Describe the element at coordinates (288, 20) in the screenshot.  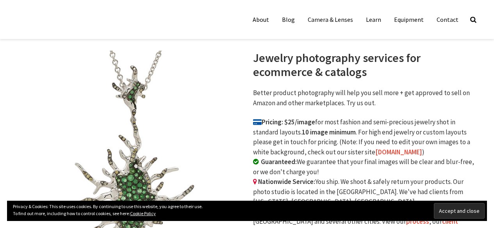
I see `a: Blog` at that location.